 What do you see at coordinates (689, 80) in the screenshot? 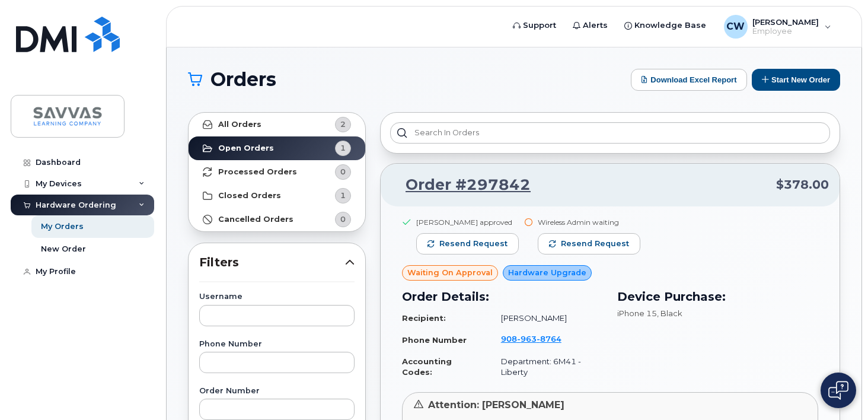
I see `a: Download Excel Report` at bounding box center [689, 80].